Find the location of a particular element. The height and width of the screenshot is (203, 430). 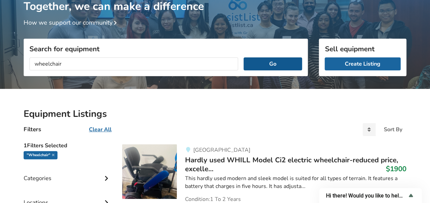

h3: Search for equipment is located at coordinates (166, 49).